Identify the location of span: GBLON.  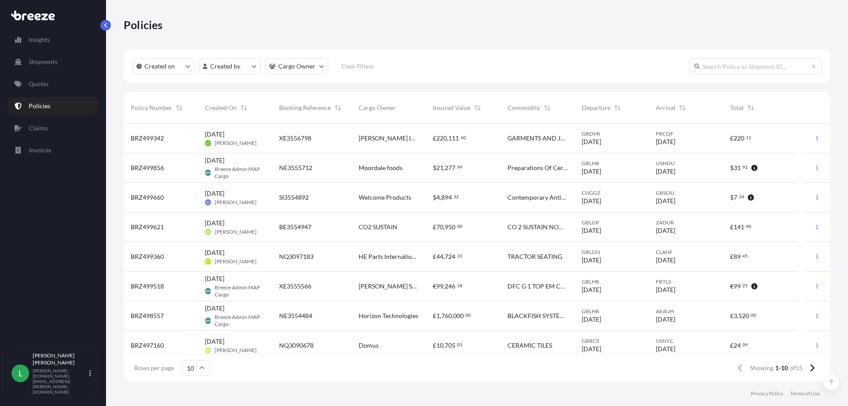
(612, 252).